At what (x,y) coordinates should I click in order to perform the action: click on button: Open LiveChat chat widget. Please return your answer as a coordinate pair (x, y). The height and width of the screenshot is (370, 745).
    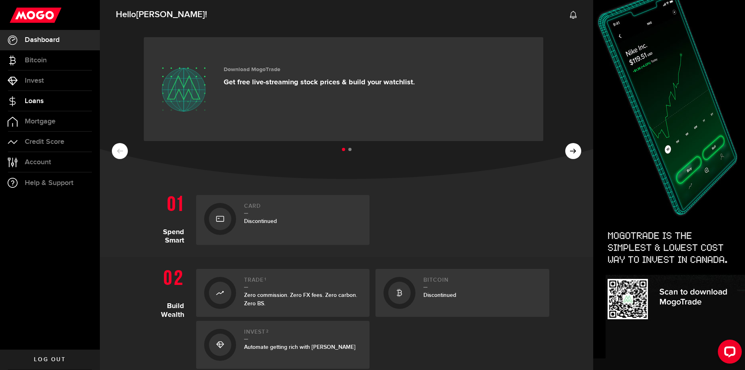
    Looking at the image, I should click on (18, 15).